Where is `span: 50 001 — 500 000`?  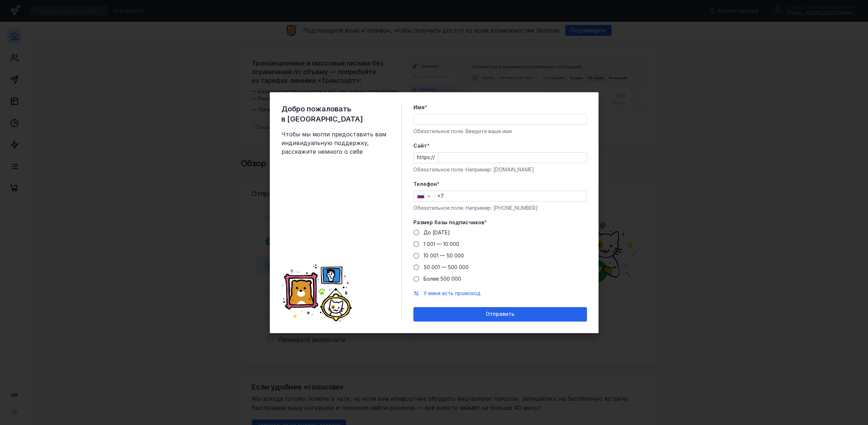
span: 50 001 — 500 000 is located at coordinates (446, 267).